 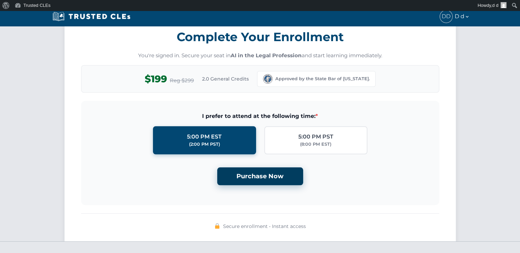 I want to click on strong: AI in the Legal Profession, so click(x=266, y=55).